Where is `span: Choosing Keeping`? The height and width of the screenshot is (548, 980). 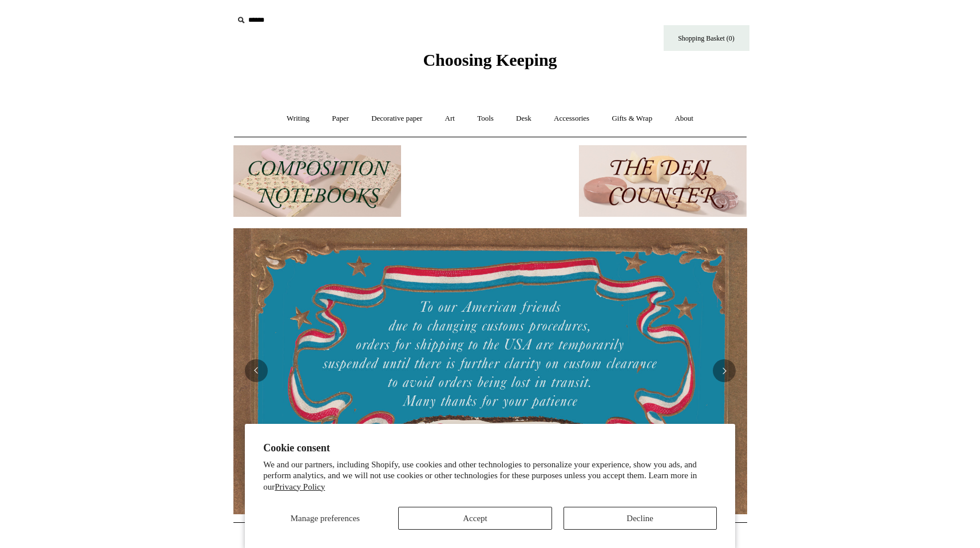
span: Choosing Keeping is located at coordinates (490, 59).